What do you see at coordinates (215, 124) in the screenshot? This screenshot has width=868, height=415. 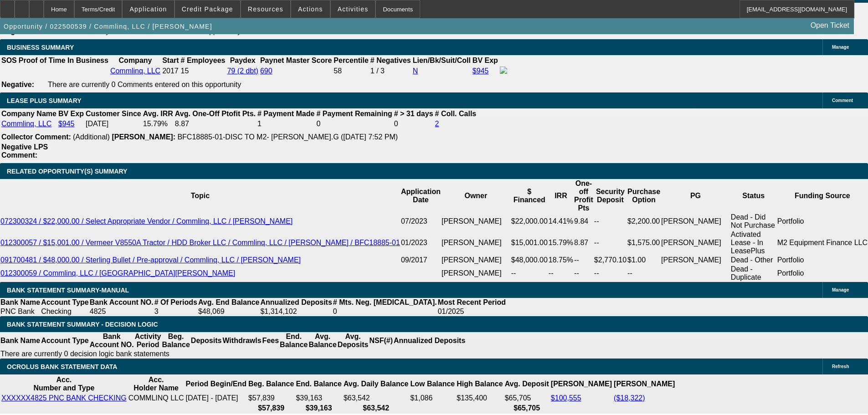 I see `td: 8.87` at bounding box center [215, 124].